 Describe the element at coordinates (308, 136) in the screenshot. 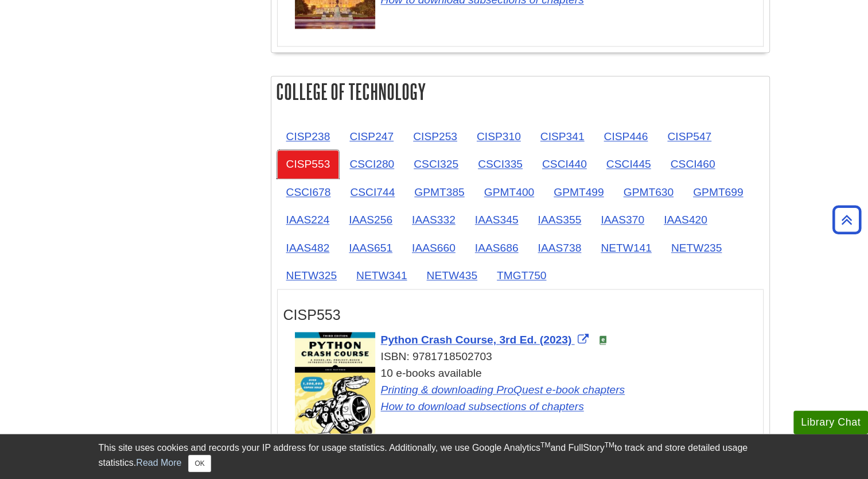

I see `a: CISP238` at that location.